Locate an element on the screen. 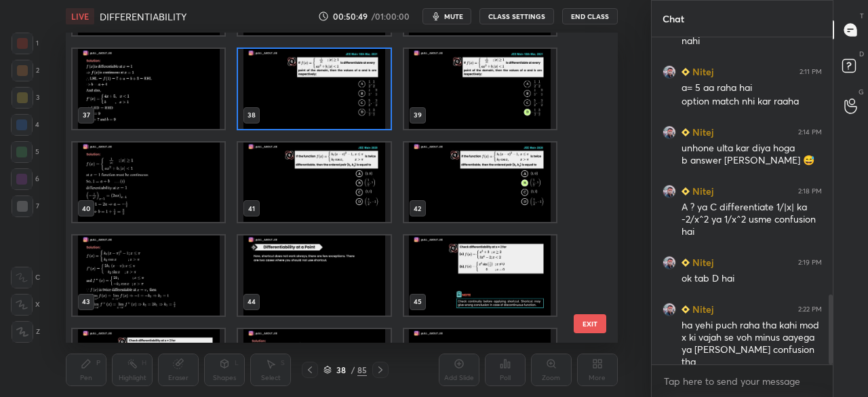 The width and height of the screenshot is (868, 397). button: CLASS SETTINGS is located at coordinates (517, 16).